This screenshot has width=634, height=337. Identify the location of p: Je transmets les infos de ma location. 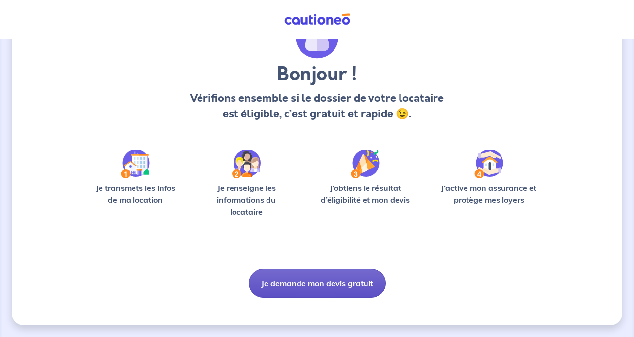
(136, 194).